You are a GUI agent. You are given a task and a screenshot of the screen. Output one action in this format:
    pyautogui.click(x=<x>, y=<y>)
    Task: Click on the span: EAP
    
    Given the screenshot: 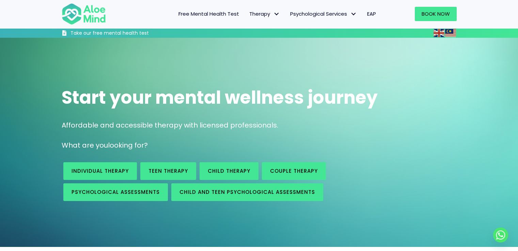 What is the action you would take?
    pyautogui.click(x=371, y=14)
    